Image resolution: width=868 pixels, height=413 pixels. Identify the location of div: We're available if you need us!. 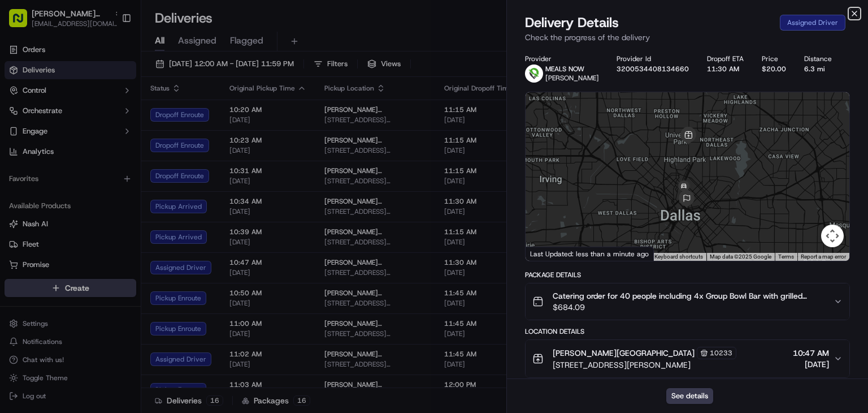
(103, 123).